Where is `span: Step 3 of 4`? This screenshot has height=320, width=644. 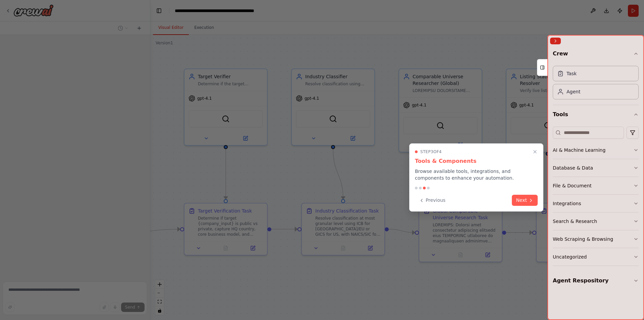 span: Step 3 of 4 is located at coordinates (431, 152).